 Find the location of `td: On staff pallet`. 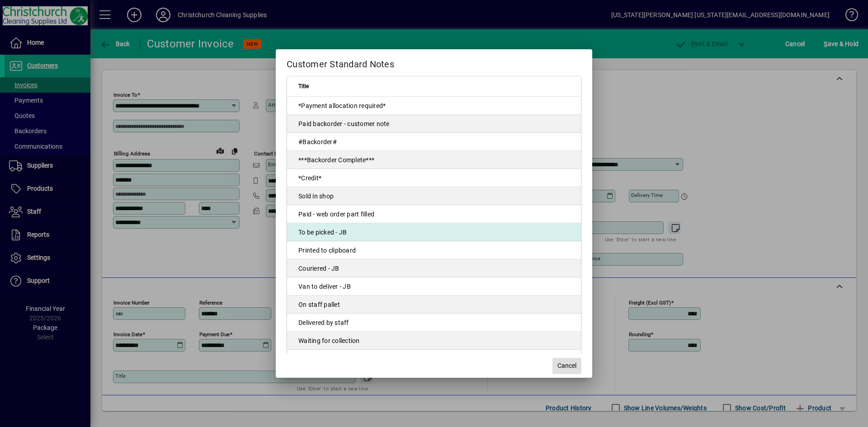

td: On staff pallet is located at coordinates (434, 305).